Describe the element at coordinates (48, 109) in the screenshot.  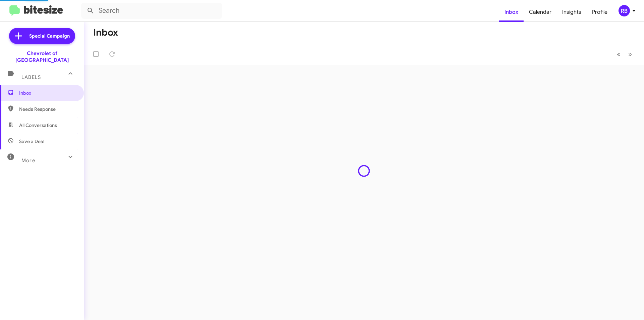
I see `span: Needs Response` at that location.